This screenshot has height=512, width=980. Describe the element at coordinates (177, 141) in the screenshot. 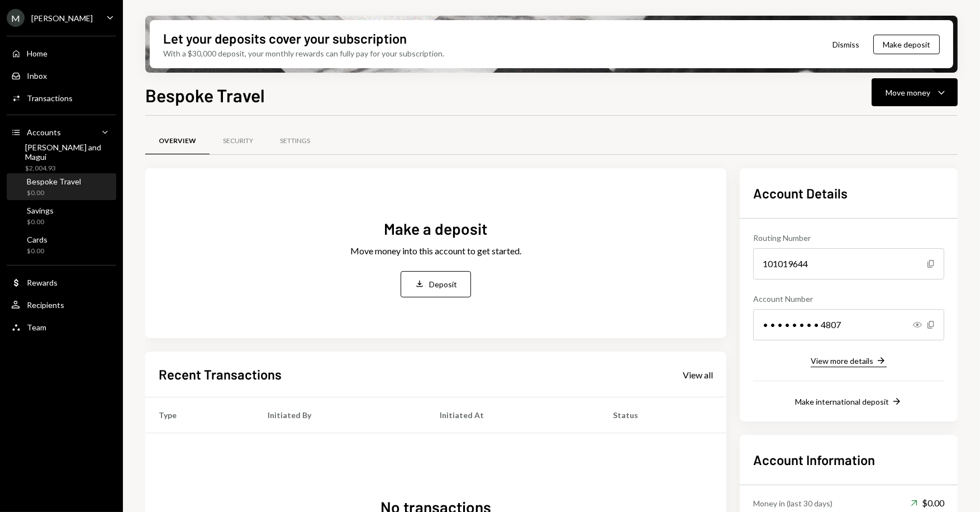

I see `div: Overview` at that location.